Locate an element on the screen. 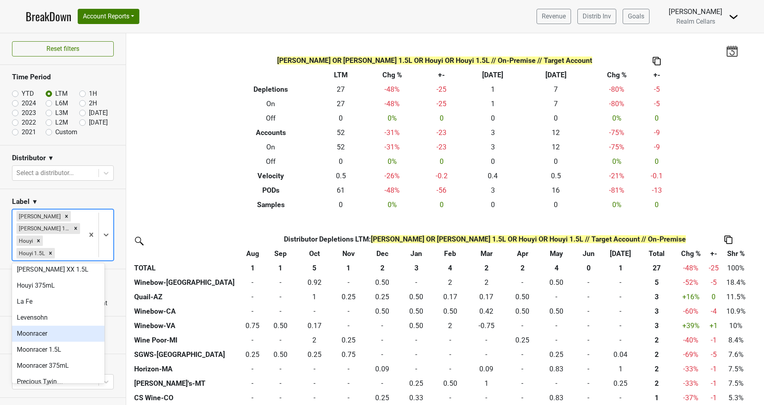  a: BreakDown is located at coordinates (48, 16).